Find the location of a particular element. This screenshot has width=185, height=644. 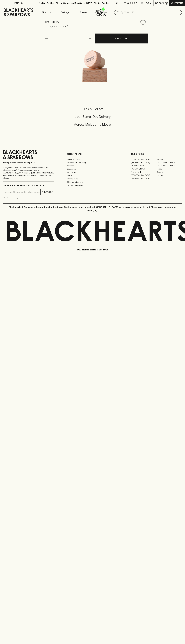

div: Call to action block is located at coordinates (92, 118).